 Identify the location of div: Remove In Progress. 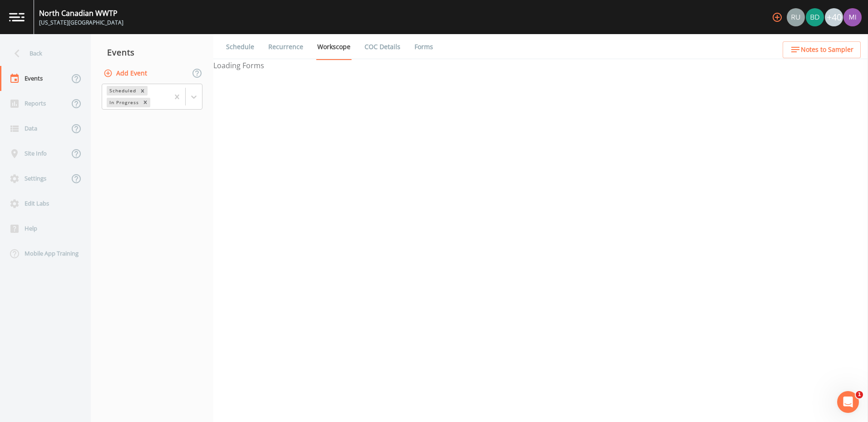
(145, 102).